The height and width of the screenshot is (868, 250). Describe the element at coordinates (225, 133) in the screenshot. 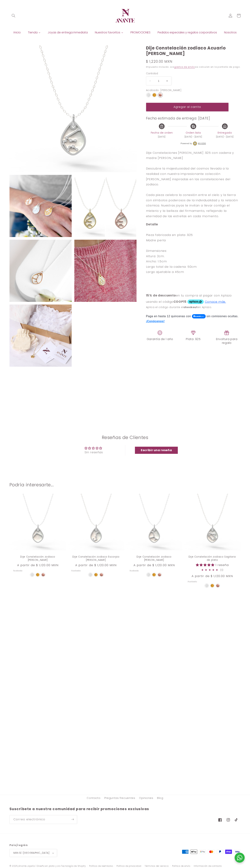

I see `span: Entregado` at that location.